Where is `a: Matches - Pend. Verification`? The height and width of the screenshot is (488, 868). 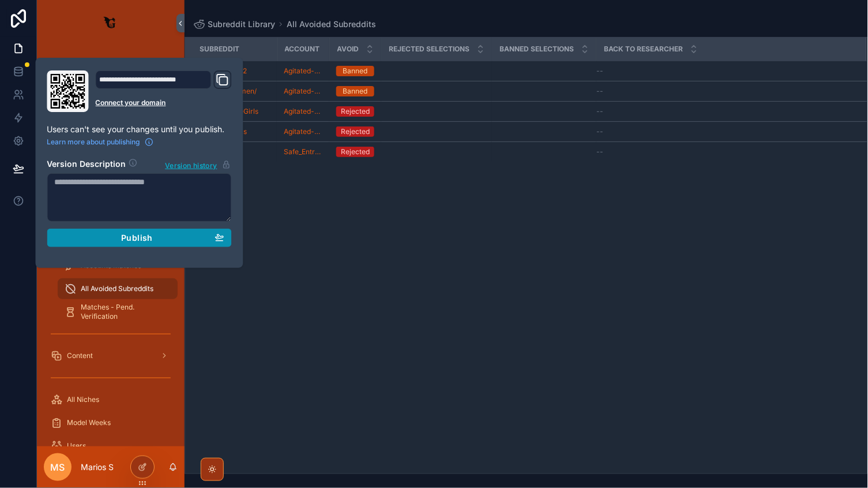 a: Matches - Pend. Verification is located at coordinates (117, 312).